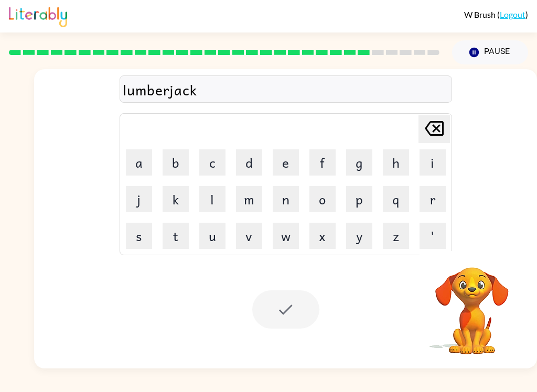 Image resolution: width=537 pixels, height=392 pixels. Describe the element at coordinates (322, 199) in the screenshot. I see `button: o` at that location.